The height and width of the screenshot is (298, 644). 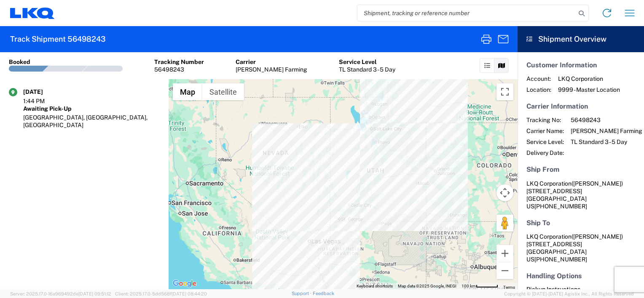 What do you see at coordinates (302, 293) in the screenshot?
I see `a: Support` at bounding box center [302, 293].